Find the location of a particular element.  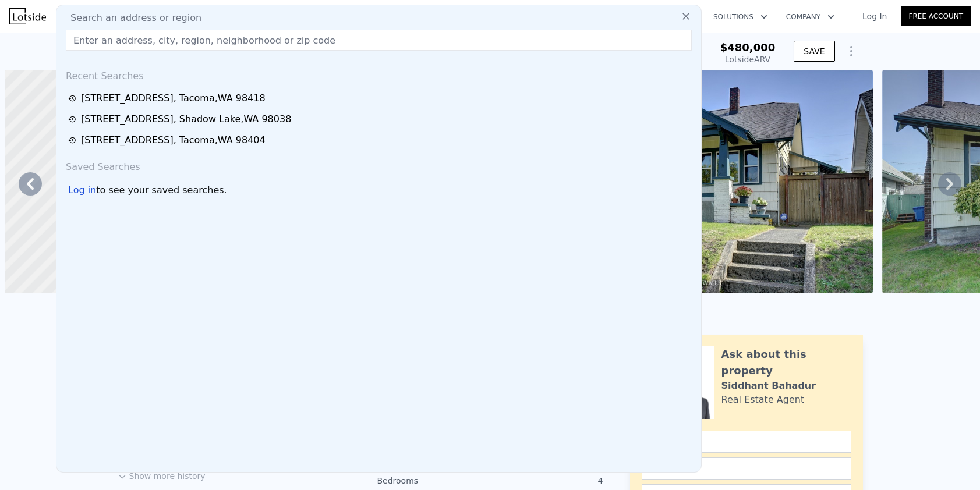

div: Bedrooms is located at coordinates (433, 480).